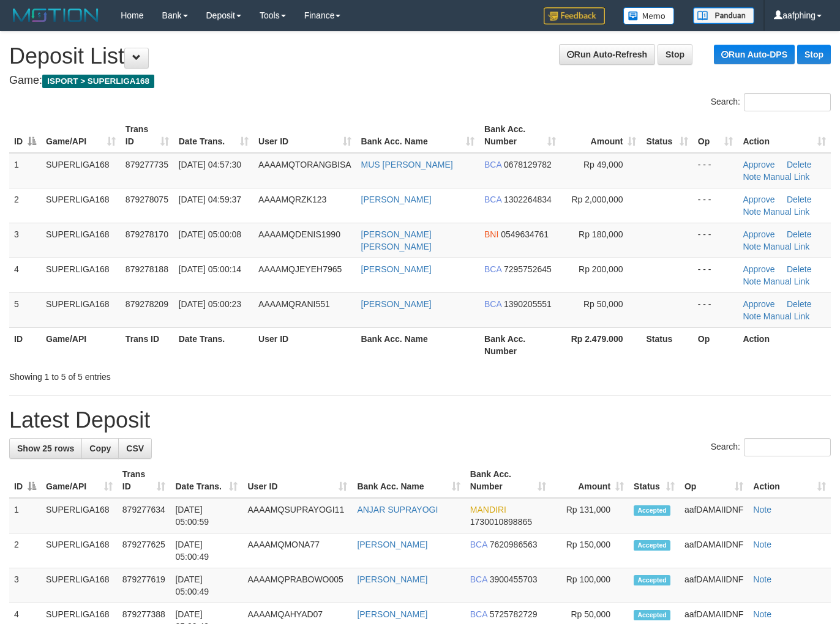 The width and height of the screenshot is (840, 624). What do you see at coordinates (488, 510) in the screenshot?
I see `span: MANDIRI` at bounding box center [488, 510].